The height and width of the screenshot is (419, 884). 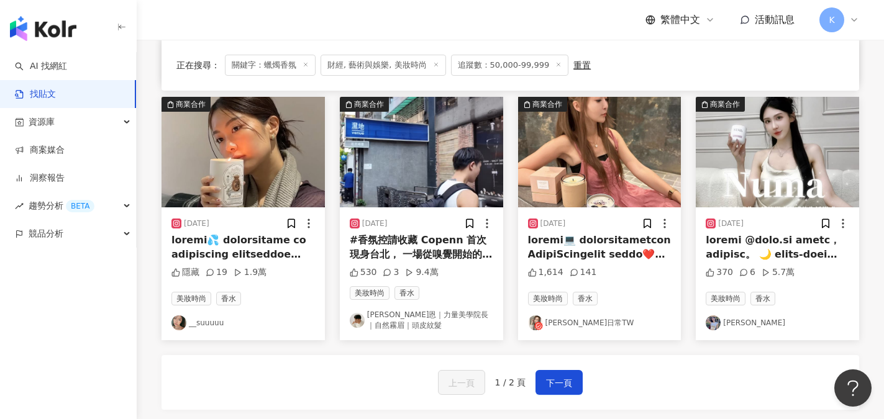 What do you see at coordinates (511, 383) in the screenshot?
I see `span: 1 / 2 頁` at bounding box center [511, 383].